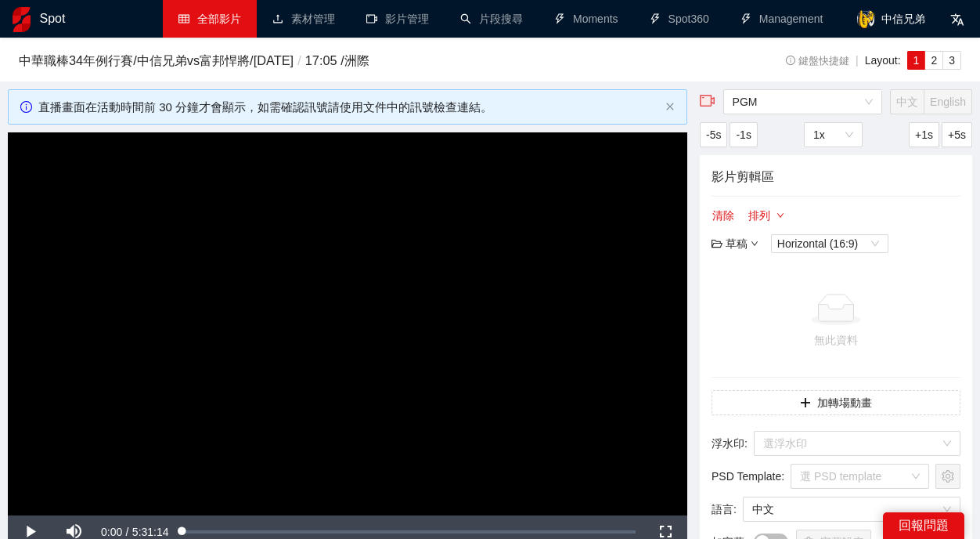  I want to click on div: 直播畫面在活動時間前 30 分鐘才會顯示，如需確認訊號請使用文件中的訊號檢查連結。, so click(348, 107).